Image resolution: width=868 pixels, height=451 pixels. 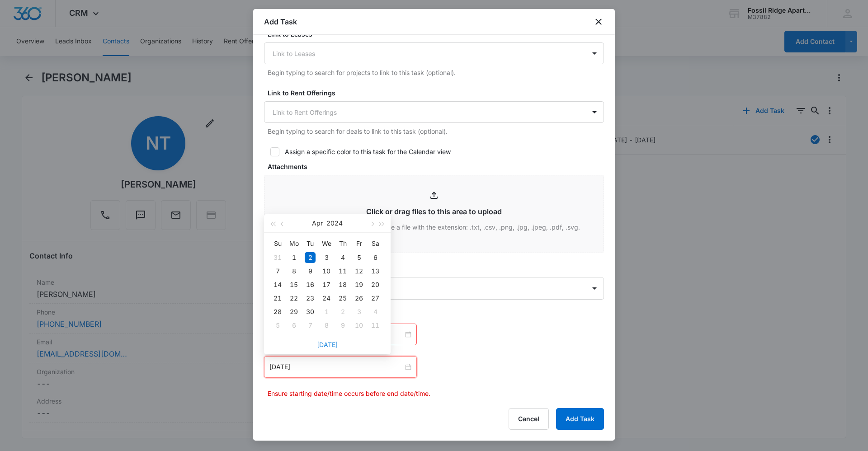 I want to click on div: 29, so click(x=294, y=311).